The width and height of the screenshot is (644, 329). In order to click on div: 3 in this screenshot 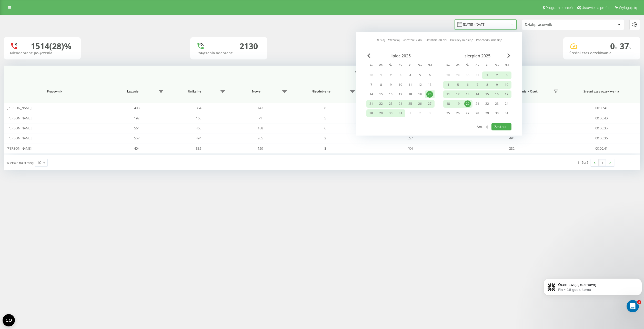, I will do `click(506, 75)`.